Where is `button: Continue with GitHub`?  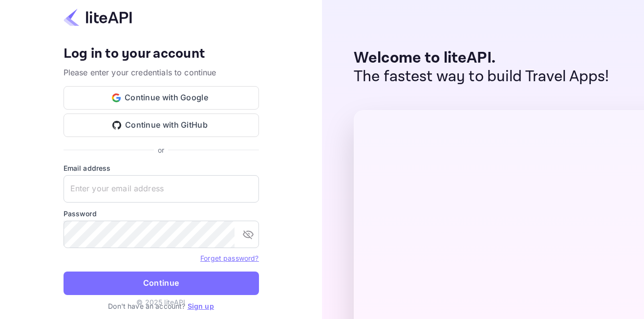 button: Continue with GitHub is located at coordinates (161, 125).